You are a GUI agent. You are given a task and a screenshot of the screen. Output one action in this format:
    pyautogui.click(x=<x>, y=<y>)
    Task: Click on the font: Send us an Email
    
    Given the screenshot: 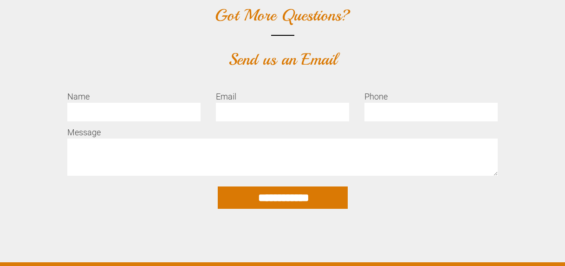 What is the action you would take?
    pyautogui.click(x=283, y=59)
    